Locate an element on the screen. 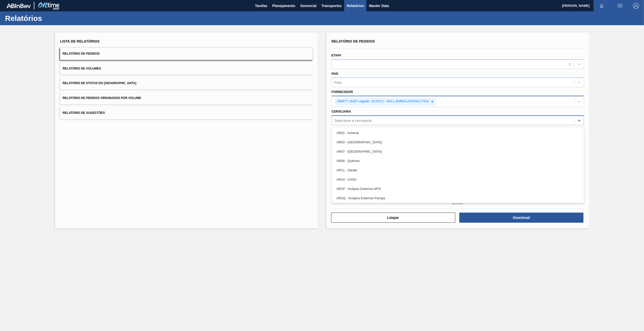 This screenshot has height=331, width=644. span: Master Data is located at coordinates (379, 6).